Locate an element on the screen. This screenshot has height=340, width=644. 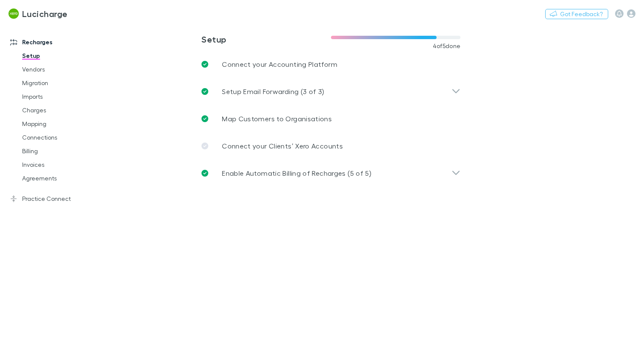
a: Lucicharge is located at coordinates (38, 14).